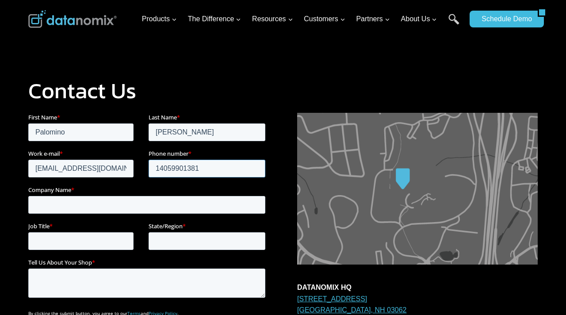  Describe the element at coordinates (324, 19) in the screenshot. I see `span: Customers` at that location.